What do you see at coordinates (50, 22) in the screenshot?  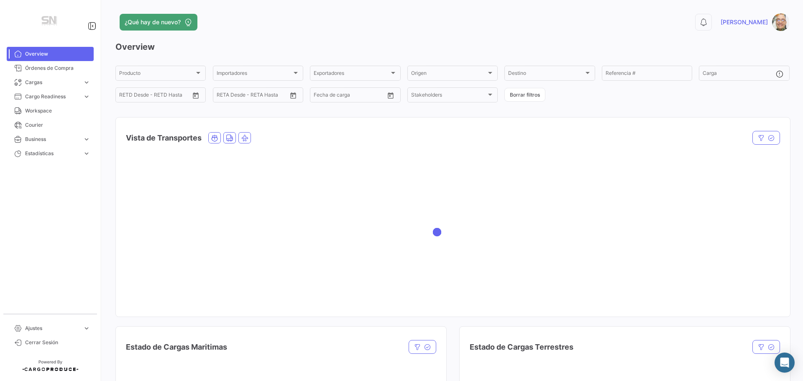 I see `img: Manufactura+Logo.png` at bounding box center [50, 22].